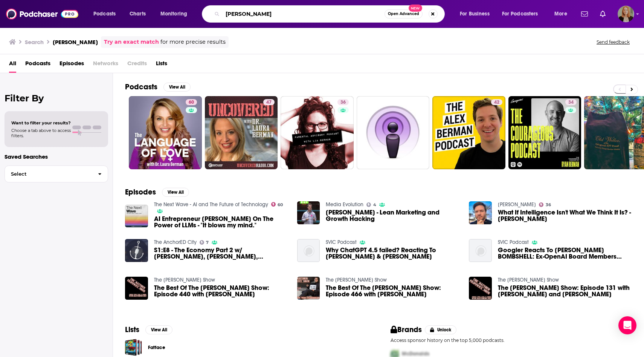 Image resolution: width=644 pixels, height=357 pixels. I want to click on span: For Podcasters, so click(521, 14).